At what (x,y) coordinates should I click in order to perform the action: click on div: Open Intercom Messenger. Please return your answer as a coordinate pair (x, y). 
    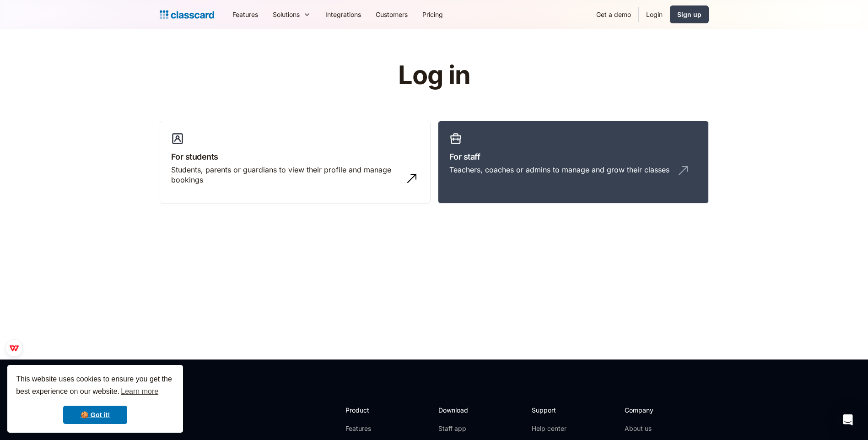
    Looking at the image, I should click on (848, 420).